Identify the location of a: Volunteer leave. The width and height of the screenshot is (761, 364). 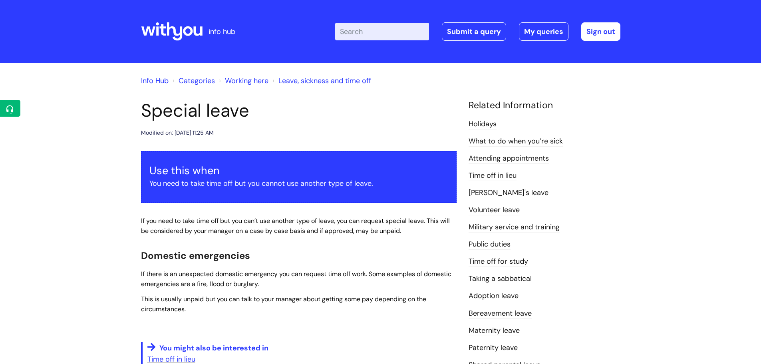
(494, 210).